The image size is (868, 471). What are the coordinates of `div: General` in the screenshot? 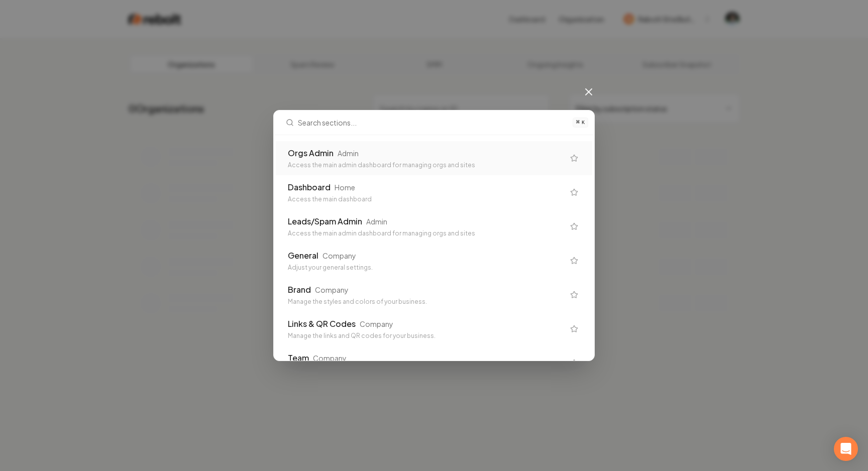 It's located at (303, 256).